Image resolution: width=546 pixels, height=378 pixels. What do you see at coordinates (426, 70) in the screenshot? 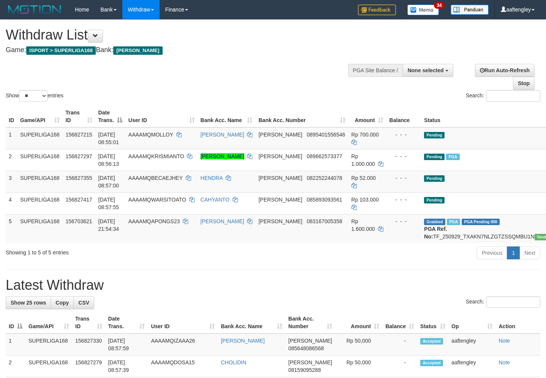
I see `span: None selected` at bounding box center [426, 70].